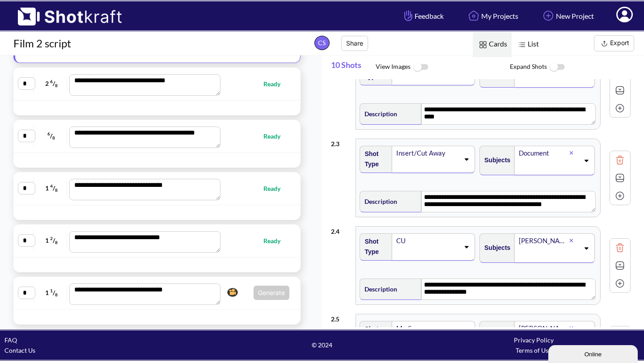  Describe the element at coordinates (534, 350) in the screenshot. I see `div: Terms of Use` at that location.